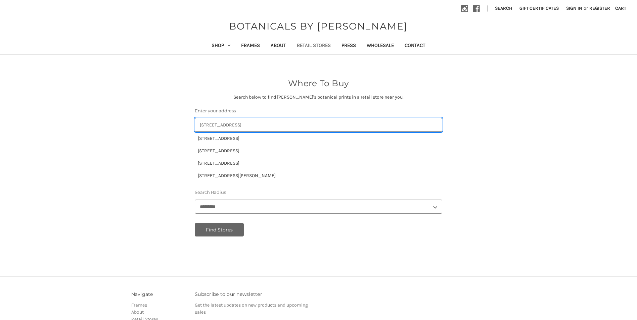 Image resolution: width=637 pixels, height=320 pixels. I want to click on h3: Navigate, so click(159, 294).